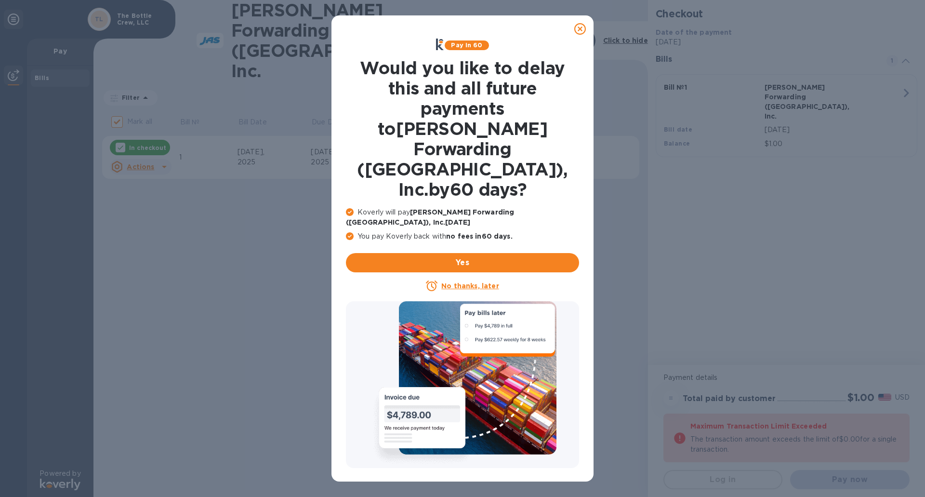 The height and width of the screenshot is (497, 925). I want to click on u: No thanks, later, so click(470, 286).